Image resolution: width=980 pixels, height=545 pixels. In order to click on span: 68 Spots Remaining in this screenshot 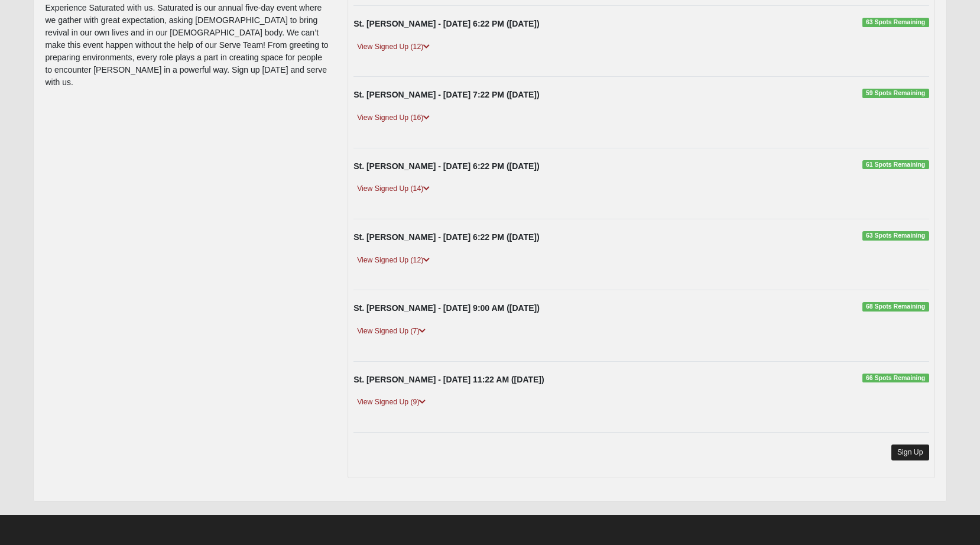, I will do `click(895, 306)`.